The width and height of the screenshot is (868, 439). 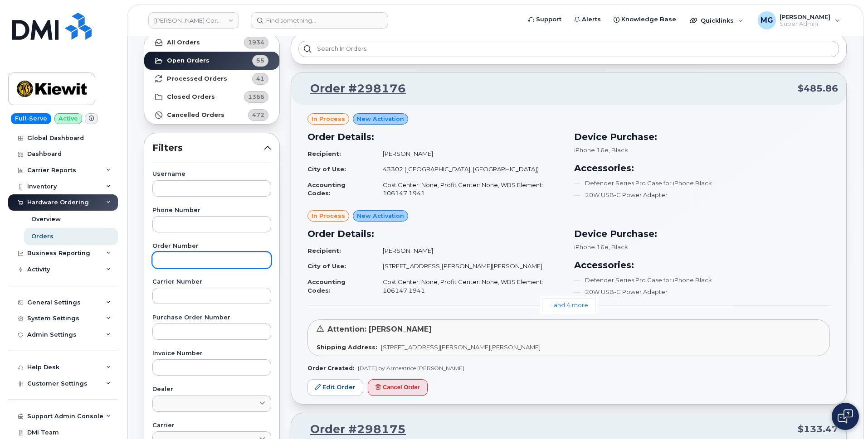 What do you see at coordinates (591, 19) in the screenshot?
I see `span: Alerts` at bounding box center [591, 19].